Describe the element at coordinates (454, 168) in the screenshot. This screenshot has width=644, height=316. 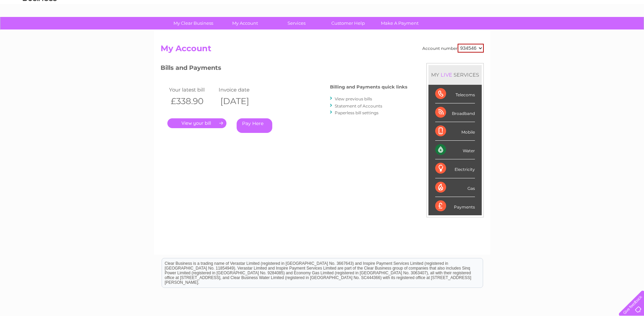
I see `div: Electricity` at that location.